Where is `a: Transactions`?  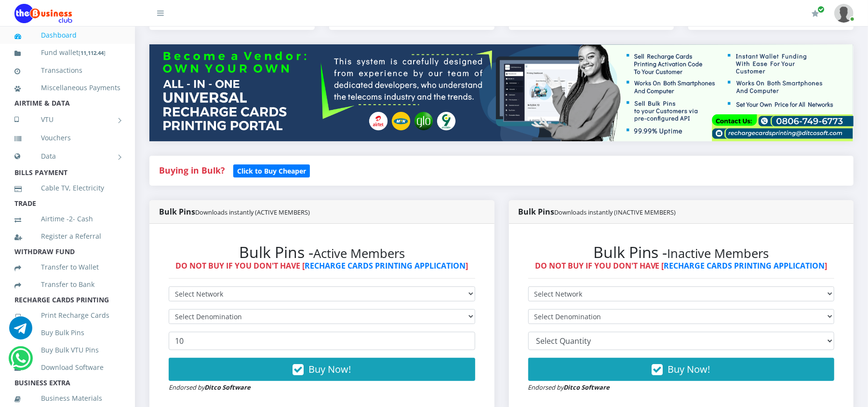 a: Transactions is located at coordinates (67, 70).